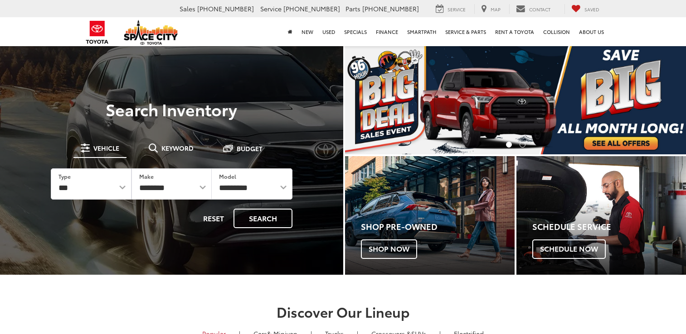 The image size is (686, 334). What do you see at coordinates (591, 9) in the screenshot?
I see `span: Saved` at bounding box center [591, 9].